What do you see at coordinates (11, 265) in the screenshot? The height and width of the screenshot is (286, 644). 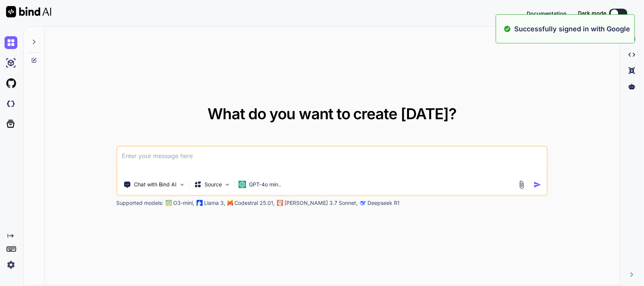 I see `img: settings` at bounding box center [11, 265].